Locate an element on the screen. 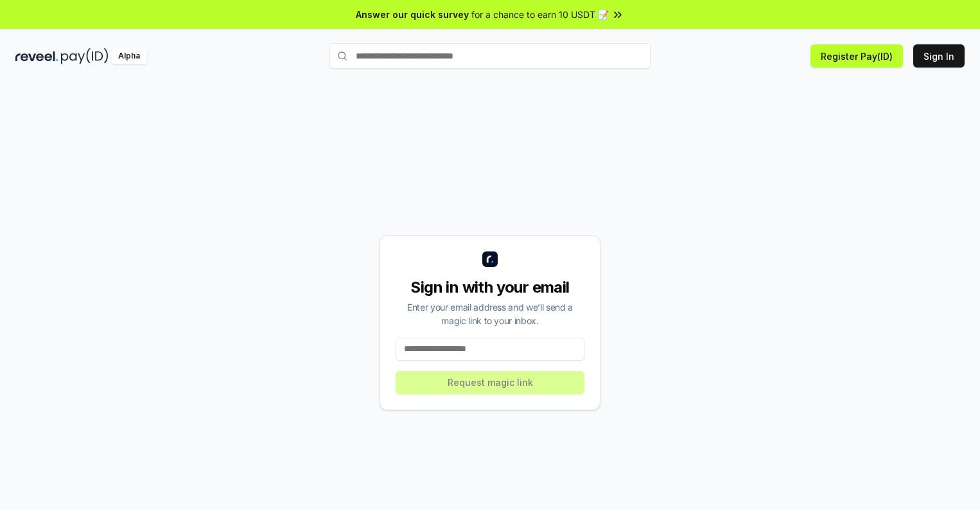 This screenshot has width=980, height=510. div: Enter your email address and we’ll send a magic link to your inbox. is located at coordinates (490, 314).